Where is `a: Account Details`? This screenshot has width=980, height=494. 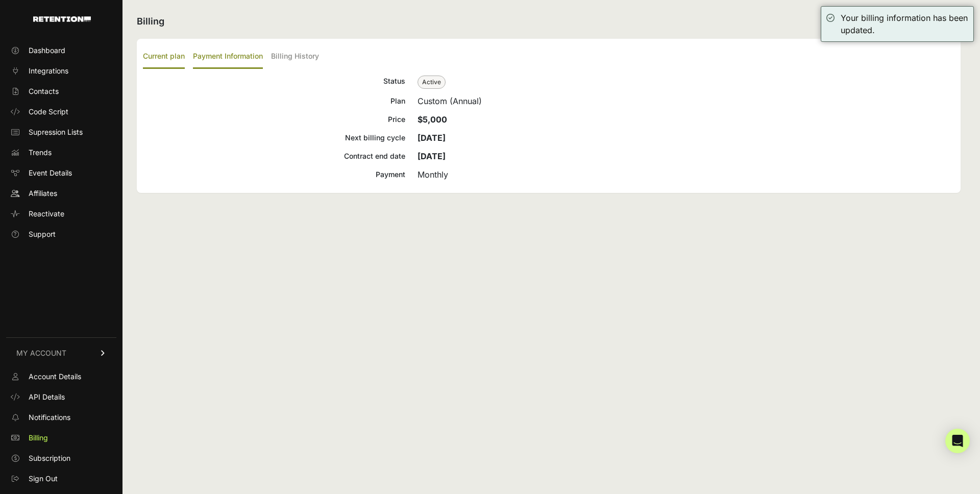 a: Account Details is located at coordinates (62, 377).